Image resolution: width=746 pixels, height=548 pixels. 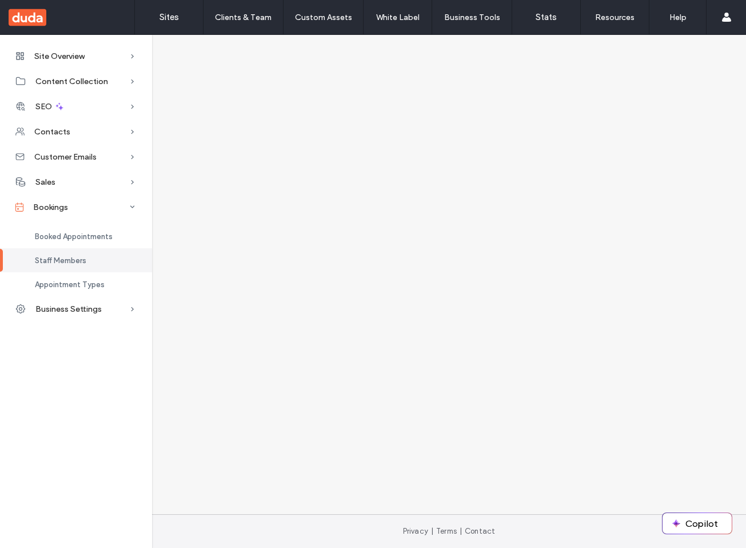 I want to click on label: White Label, so click(x=398, y=17).